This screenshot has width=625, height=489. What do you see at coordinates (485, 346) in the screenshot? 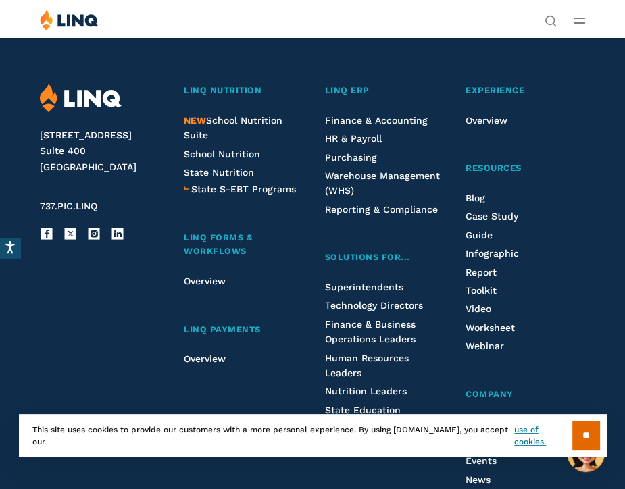
I see `span: Webinar` at bounding box center [485, 346].